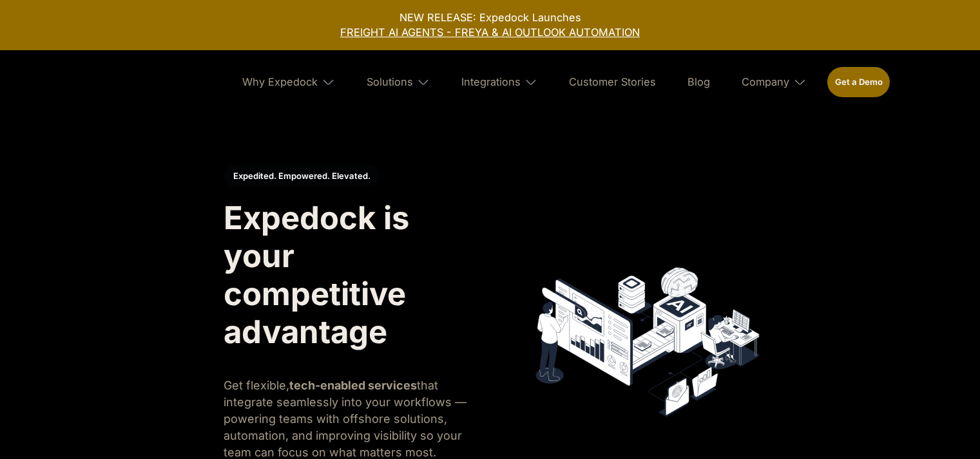  What do you see at coordinates (490, 25) in the screenshot?
I see `div: NEW RELEASE: Expedock Launches` at bounding box center [490, 25].